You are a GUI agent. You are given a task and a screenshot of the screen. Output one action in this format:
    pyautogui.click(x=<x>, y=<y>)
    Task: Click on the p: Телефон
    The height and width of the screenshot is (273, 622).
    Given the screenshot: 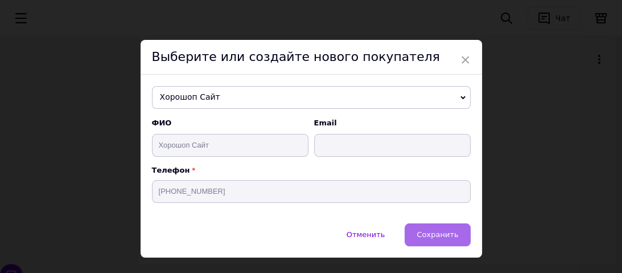 What is the action you would take?
    pyautogui.click(x=311, y=170)
    